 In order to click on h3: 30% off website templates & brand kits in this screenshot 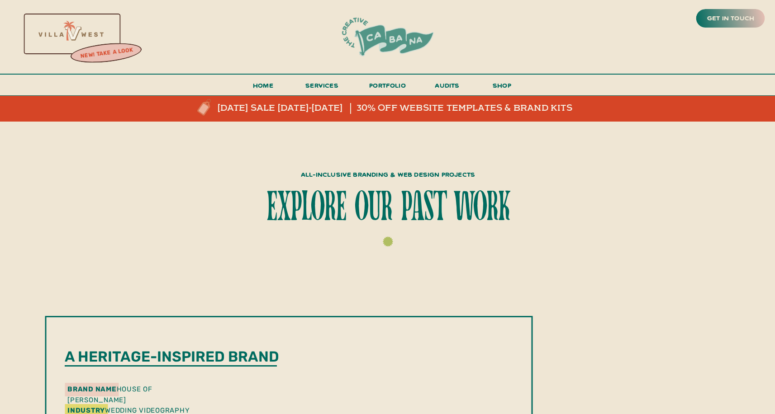, I will do `click(469, 109)`.